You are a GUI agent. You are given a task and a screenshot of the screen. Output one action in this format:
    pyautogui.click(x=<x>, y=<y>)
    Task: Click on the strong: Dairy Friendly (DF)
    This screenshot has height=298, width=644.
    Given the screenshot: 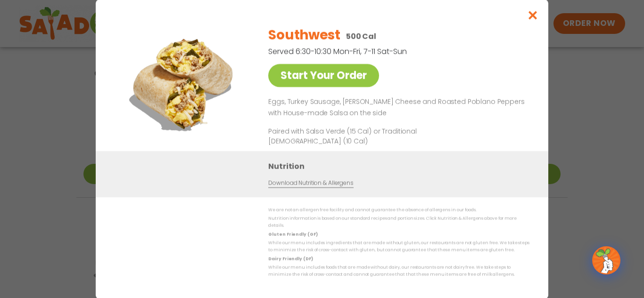 What is the action you would take?
    pyautogui.click(x=290, y=258)
    